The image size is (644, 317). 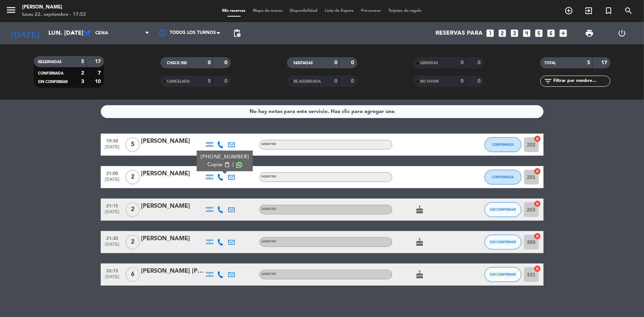 What do you see at coordinates (608, 11) in the screenshot?
I see `i: turned_in_not` at bounding box center [608, 11].